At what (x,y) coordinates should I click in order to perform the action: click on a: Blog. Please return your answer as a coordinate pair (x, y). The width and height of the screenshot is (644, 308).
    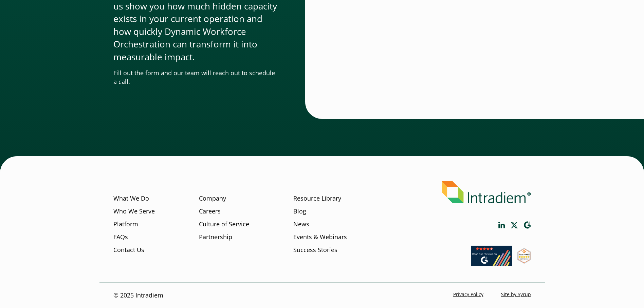
    Looking at the image, I should click on (300, 212).